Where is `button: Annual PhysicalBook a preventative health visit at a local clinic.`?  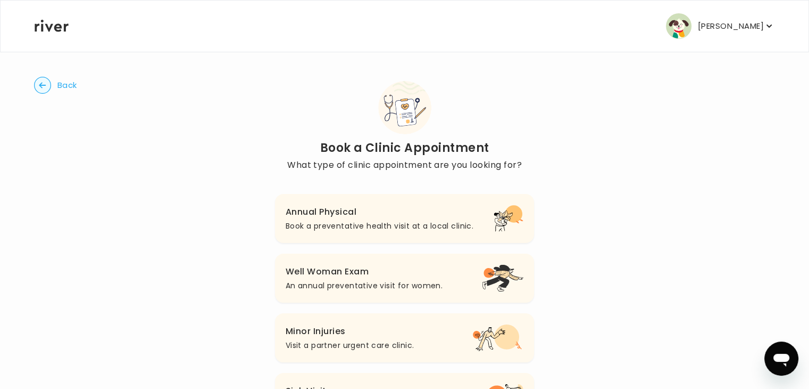 button: Annual PhysicalBook a preventative health visit at a local clinic. is located at coordinates (405, 218).